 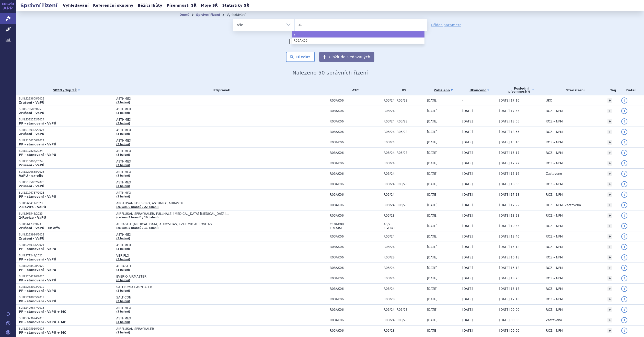 What do you see at coordinates (235, 5) in the screenshot?
I see `a: Statistiky SŘ` at bounding box center [235, 5].